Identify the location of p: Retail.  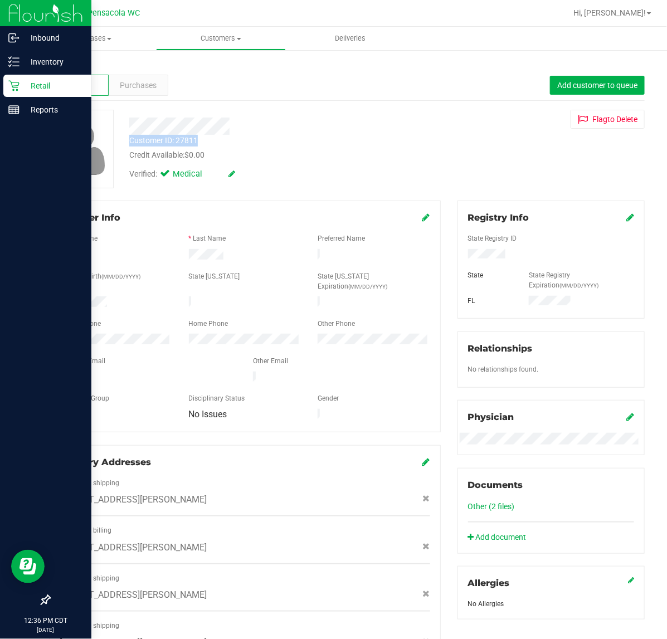
(53, 86).